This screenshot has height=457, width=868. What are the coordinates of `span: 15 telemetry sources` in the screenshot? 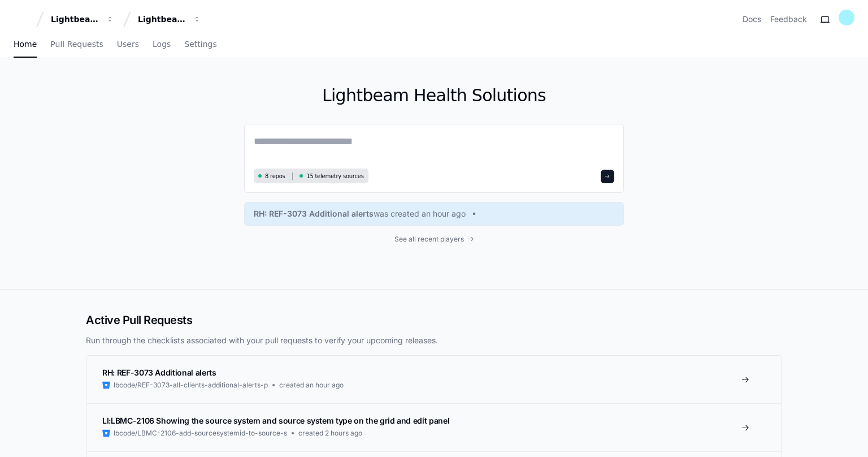 It's located at (335, 175).